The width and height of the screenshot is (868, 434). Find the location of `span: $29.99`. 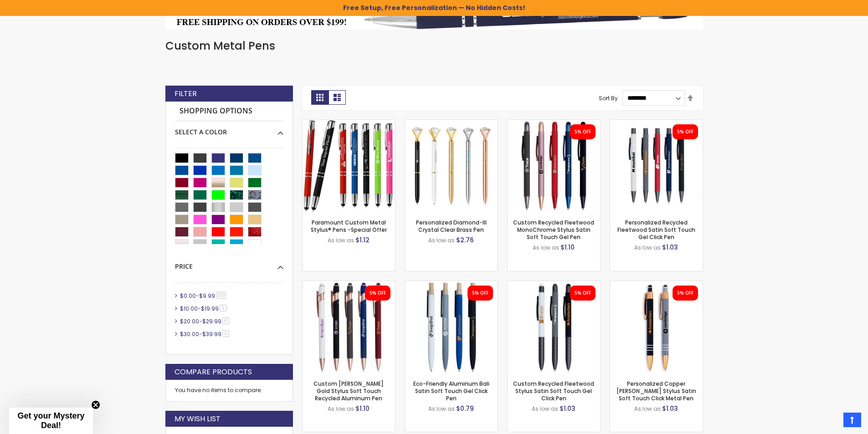

span: $29.99 is located at coordinates (212, 321).